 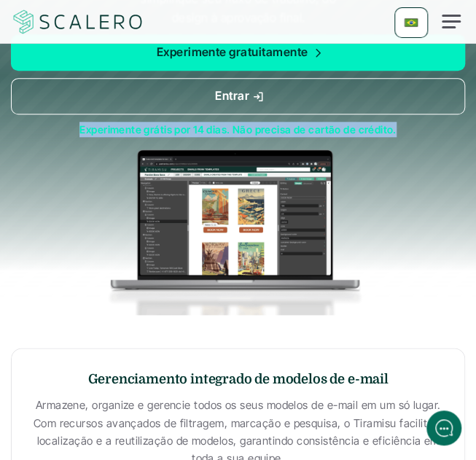 I want to click on img: Laptop displaying a platform user interface, with a logo at the top, so click(x=238, y=230).